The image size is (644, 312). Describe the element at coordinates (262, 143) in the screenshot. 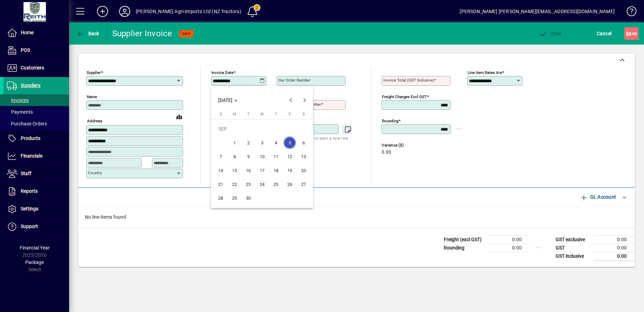

I see `span: 3` at that location.